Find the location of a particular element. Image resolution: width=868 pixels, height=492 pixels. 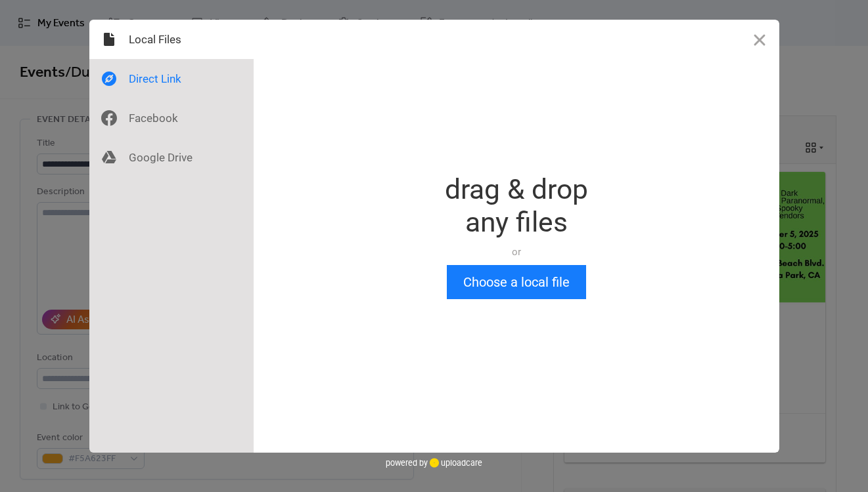

div: or is located at coordinates (516, 252).